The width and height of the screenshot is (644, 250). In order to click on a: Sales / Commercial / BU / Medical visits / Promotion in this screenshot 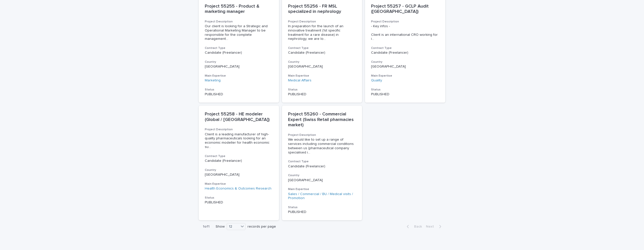, I will do `click(322, 196)`.